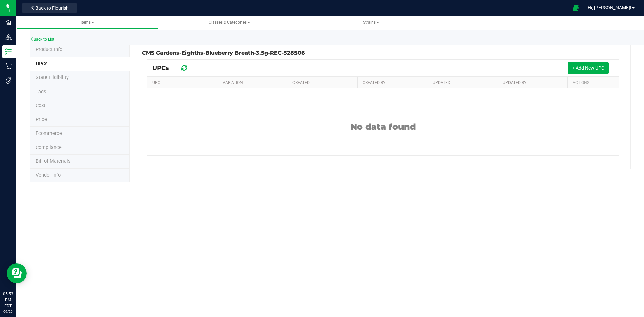  I want to click on a: Created, so click(301, 83).